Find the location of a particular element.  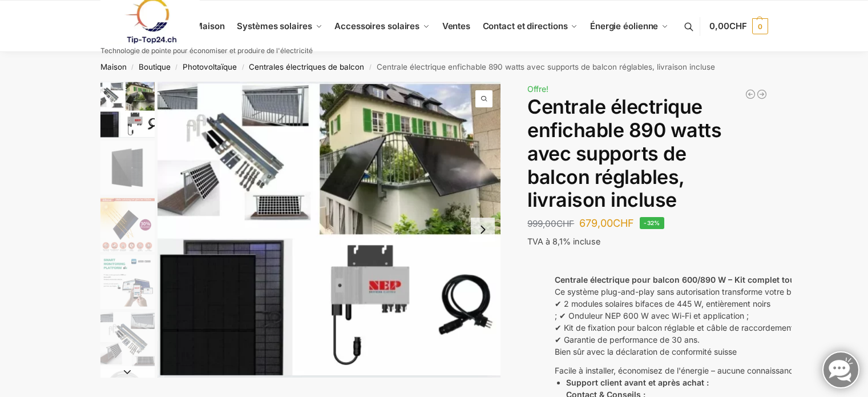

a: Contact et directions is located at coordinates (530, 27).